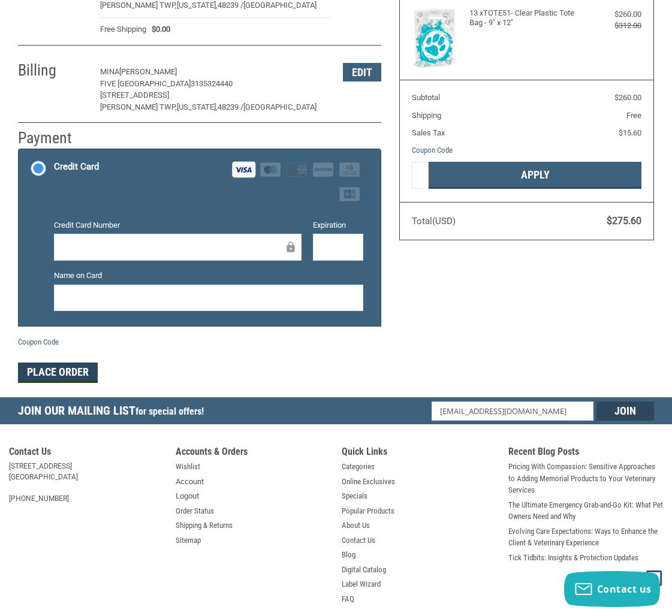  Describe the element at coordinates (368, 511) in the screenshot. I see `a: Popular Products` at that location.